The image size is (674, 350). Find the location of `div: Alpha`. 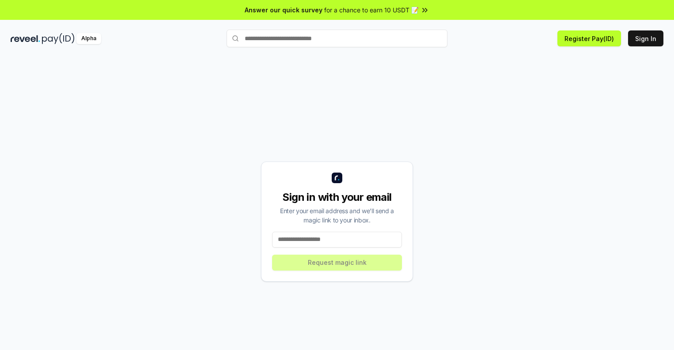

div: Alpha is located at coordinates (89, 38).